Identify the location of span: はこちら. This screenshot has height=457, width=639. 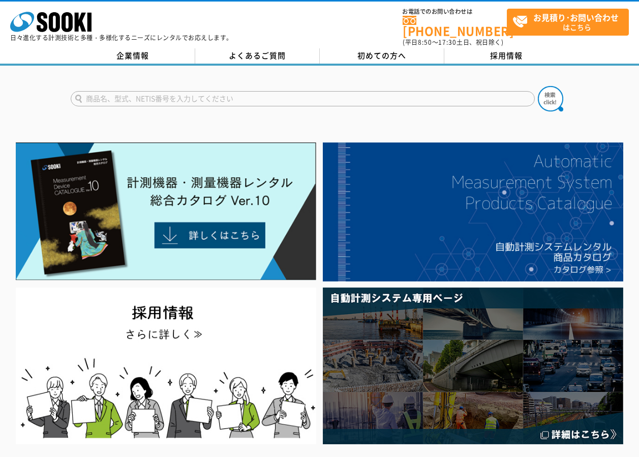
(571, 22).